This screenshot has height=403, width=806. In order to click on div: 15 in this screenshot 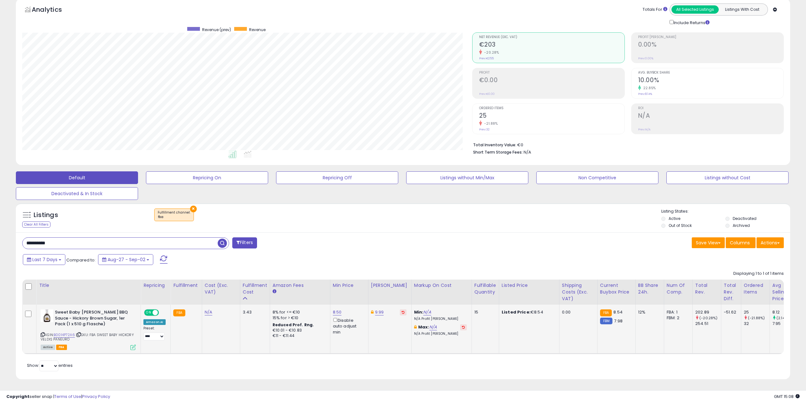, I will do `click(484, 312)`.